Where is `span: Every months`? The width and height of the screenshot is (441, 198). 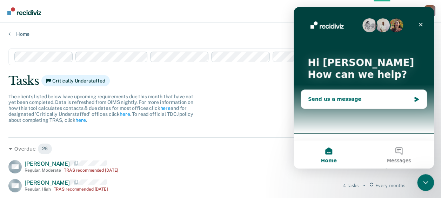 span: Every months is located at coordinates (390, 186).